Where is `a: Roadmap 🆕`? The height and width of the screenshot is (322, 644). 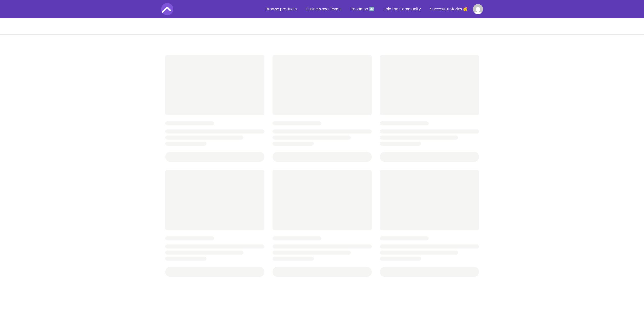 a: Roadmap 🆕 is located at coordinates (362, 9).